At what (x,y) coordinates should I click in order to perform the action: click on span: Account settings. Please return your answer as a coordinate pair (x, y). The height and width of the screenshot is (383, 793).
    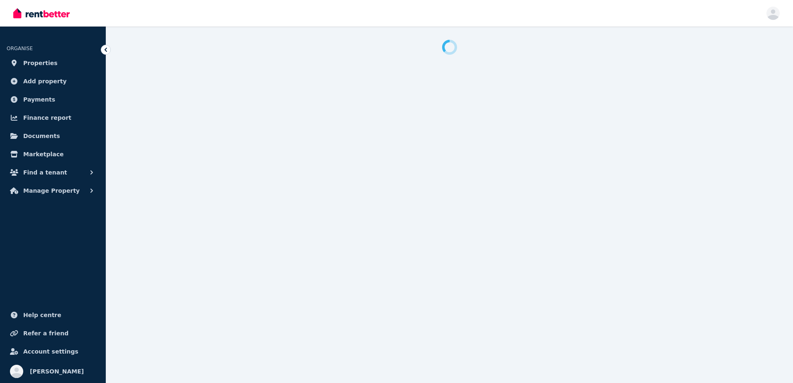
    Looking at the image, I should click on (51, 352).